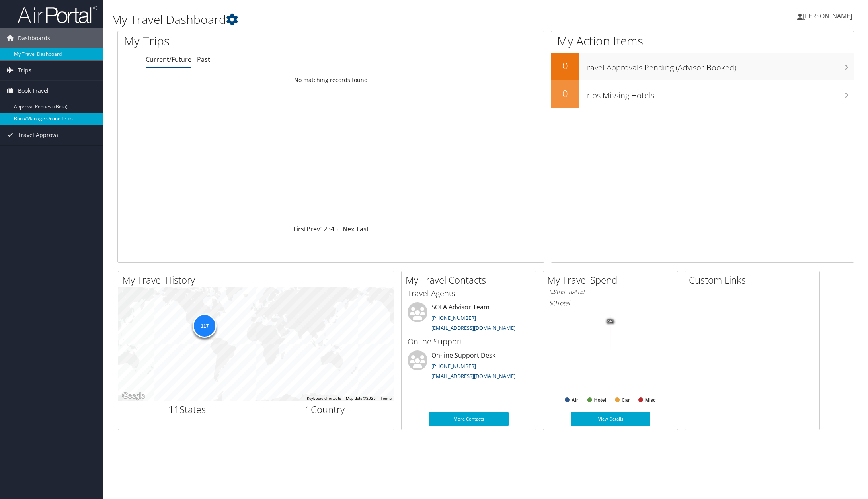  I want to click on text: Car, so click(626, 400).